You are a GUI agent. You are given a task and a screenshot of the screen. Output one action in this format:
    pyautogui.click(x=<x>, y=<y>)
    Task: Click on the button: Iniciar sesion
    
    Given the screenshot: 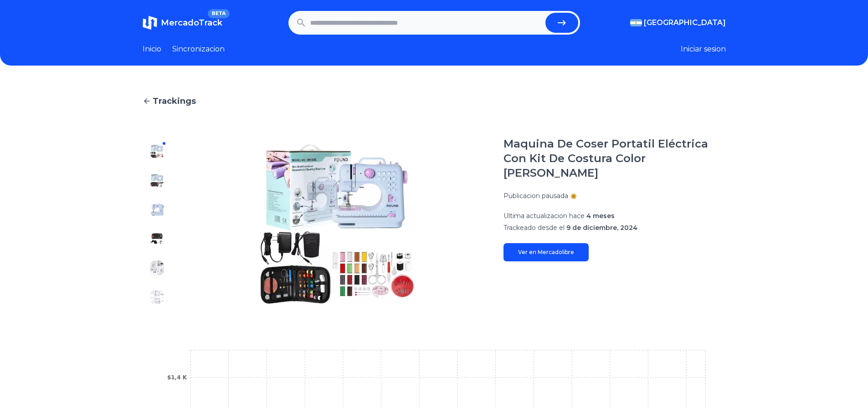 What is the action you would take?
    pyautogui.click(x=702, y=49)
    